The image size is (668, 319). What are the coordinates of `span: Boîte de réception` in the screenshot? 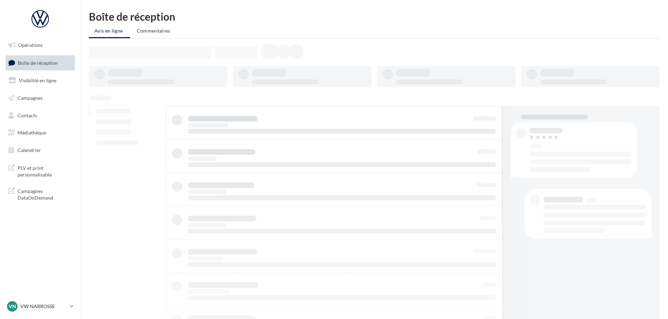 It's located at (38, 62).